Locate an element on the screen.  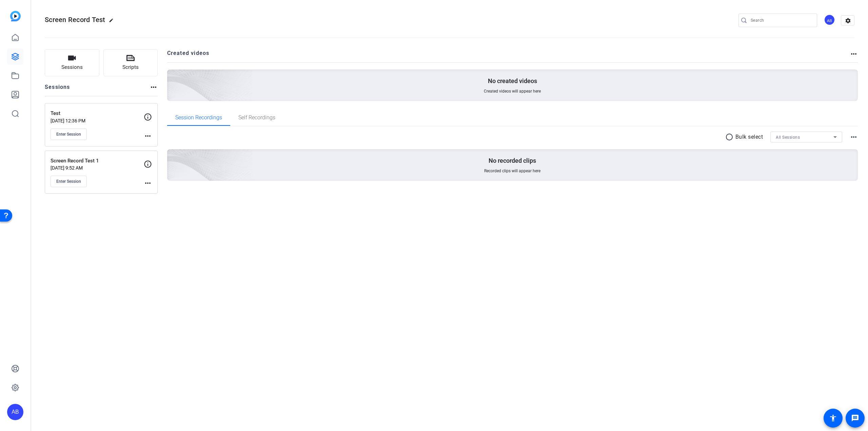
mat-icon: settings is located at coordinates (848, 21).